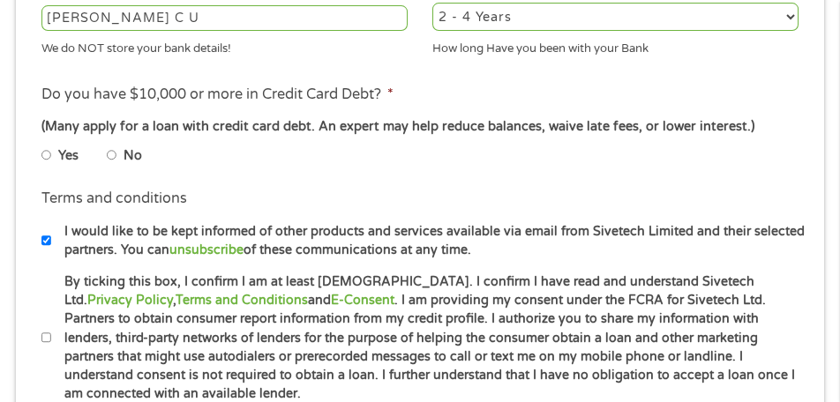  I want to click on div: (Many apply for a loan with credit card debt. An expert may help reduce balances, waive late fees..., so click(420, 127).